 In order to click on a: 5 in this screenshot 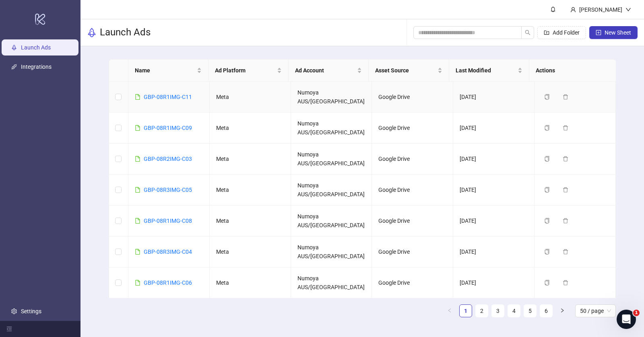, I will do `click(530, 311)`.